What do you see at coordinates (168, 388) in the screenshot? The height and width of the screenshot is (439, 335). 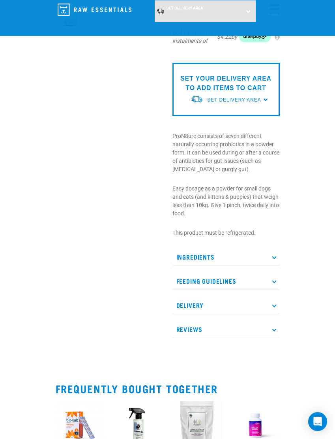 I see `h2: Frequently bought together` at bounding box center [168, 388].